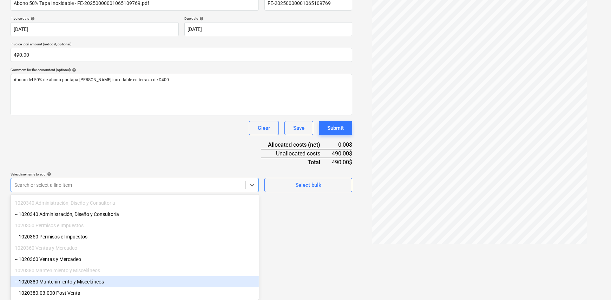 The height and width of the screenshot is (300, 611). Describe the element at coordinates (594, 283) in the screenshot. I see `div: Widget de chat` at that location.